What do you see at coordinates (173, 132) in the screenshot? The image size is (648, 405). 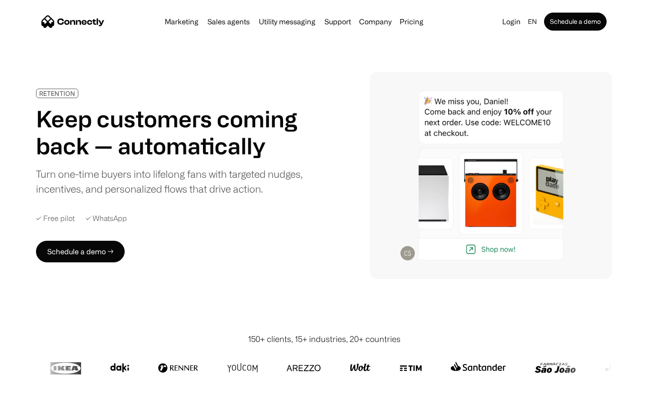 I see `h1: Keep customers coming back — automatically` at bounding box center [173, 132].